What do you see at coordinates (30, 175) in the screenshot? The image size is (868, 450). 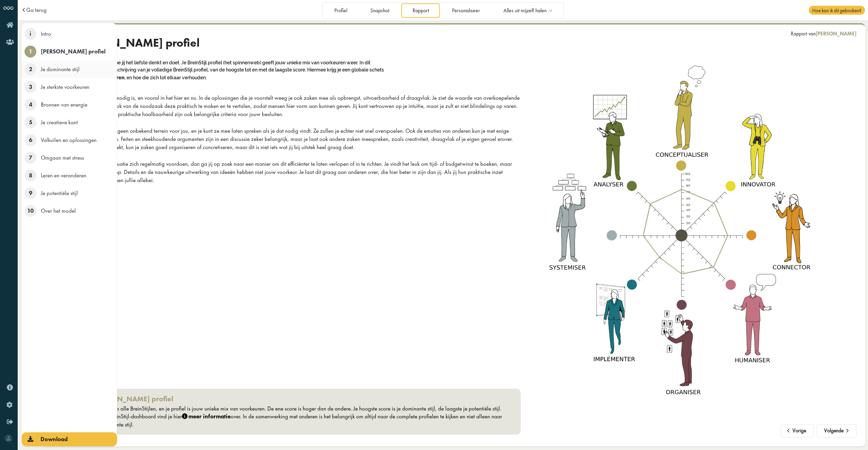 I see `span: 8` at bounding box center [30, 175].